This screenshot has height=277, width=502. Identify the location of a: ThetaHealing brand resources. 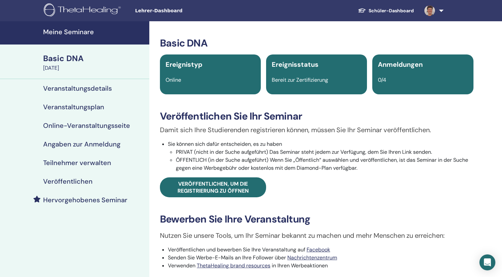
(234, 265).